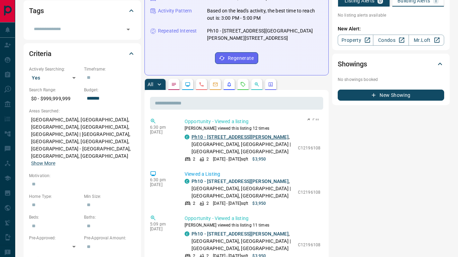 The image size is (458, 257). What do you see at coordinates (215, 84) in the screenshot?
I see `svg: Emails` at bounding box center [215, 84].